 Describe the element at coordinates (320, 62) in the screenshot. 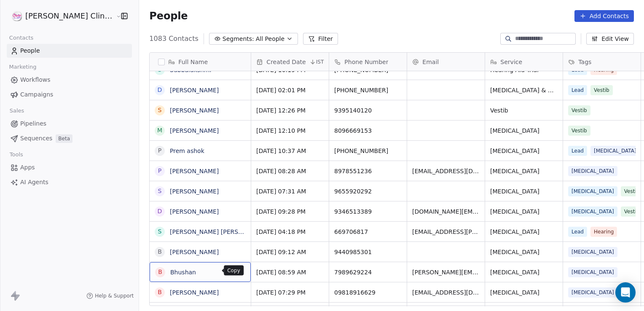

I see `span: IST` at that location.